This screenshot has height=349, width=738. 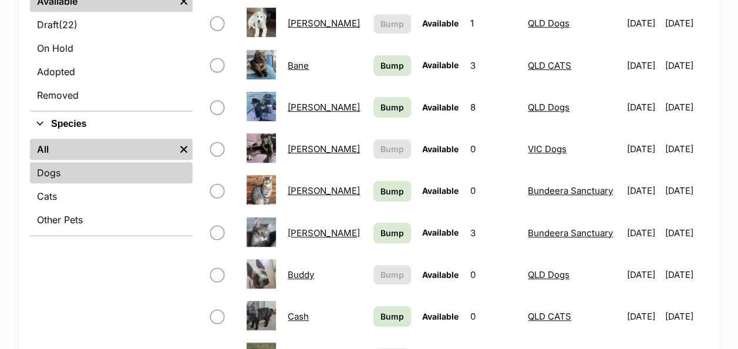 I want to click on a: Buddy, so click(x=301, y=274).